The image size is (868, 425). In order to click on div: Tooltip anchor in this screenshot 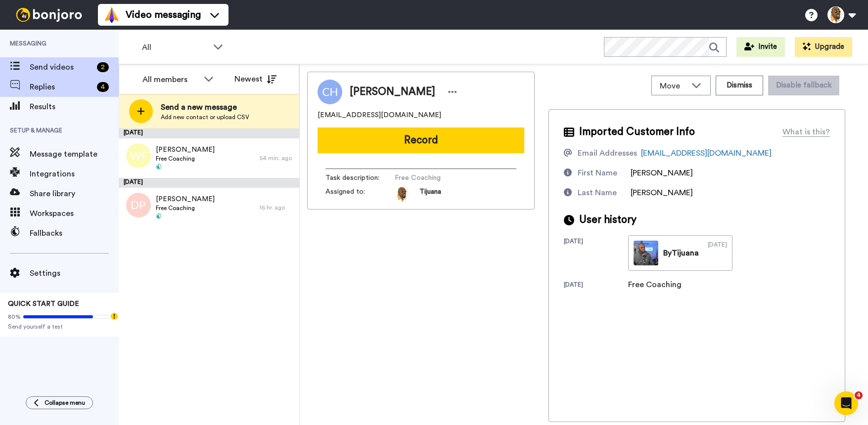, I will do `click(114, 316)`.